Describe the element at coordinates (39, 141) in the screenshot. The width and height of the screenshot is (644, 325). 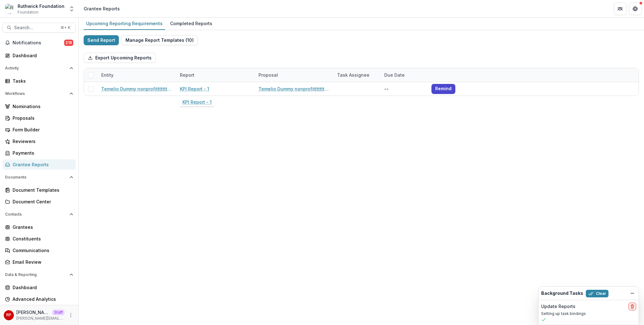
I see `a: Reviewers` at that location.